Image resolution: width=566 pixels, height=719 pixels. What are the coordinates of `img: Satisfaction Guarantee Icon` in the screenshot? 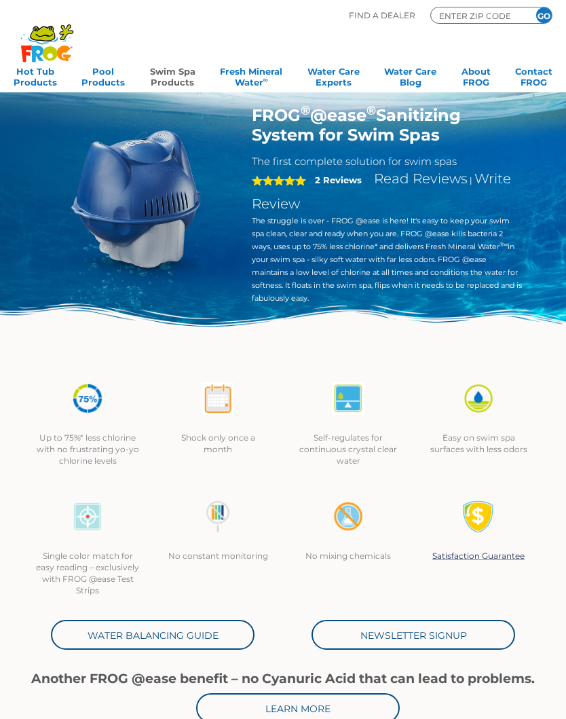 It's located at (478, 516).